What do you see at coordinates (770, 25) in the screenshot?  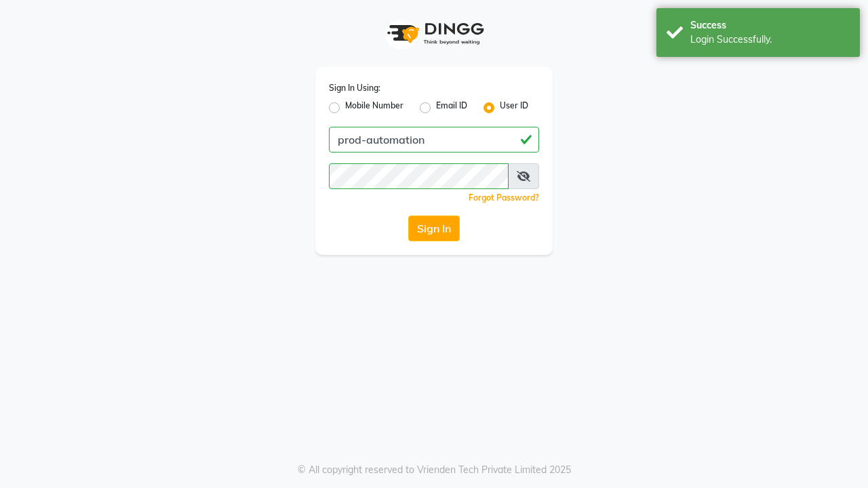 I see `div: Success` at bounding box center [770, 25].